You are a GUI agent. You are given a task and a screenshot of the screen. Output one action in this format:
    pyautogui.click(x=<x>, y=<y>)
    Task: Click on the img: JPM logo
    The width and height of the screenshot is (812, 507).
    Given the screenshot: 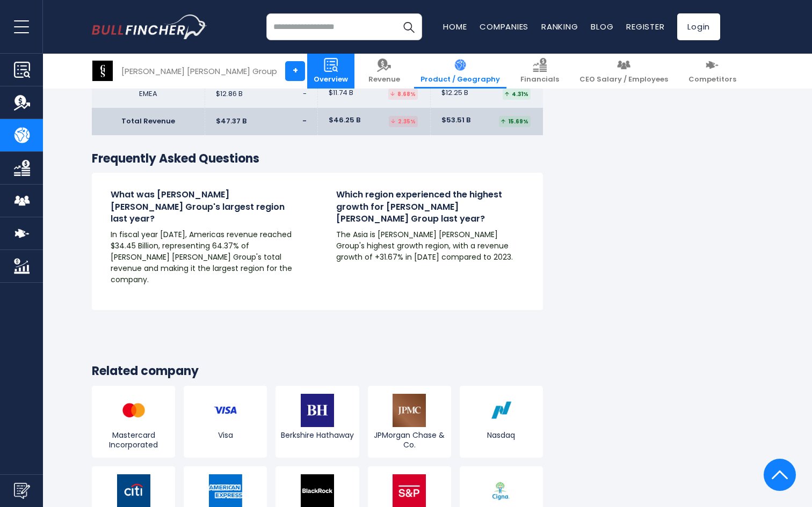 What is the action you would take?
    pyautogui.click(x=409, y=411)
    